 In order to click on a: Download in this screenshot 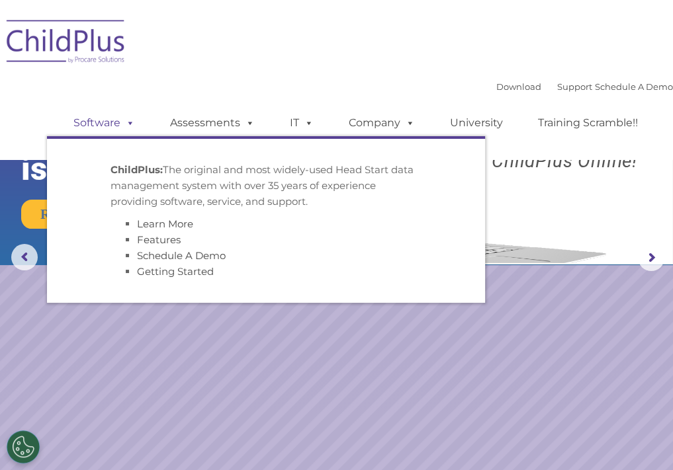, I will do `click(519, 87)`.